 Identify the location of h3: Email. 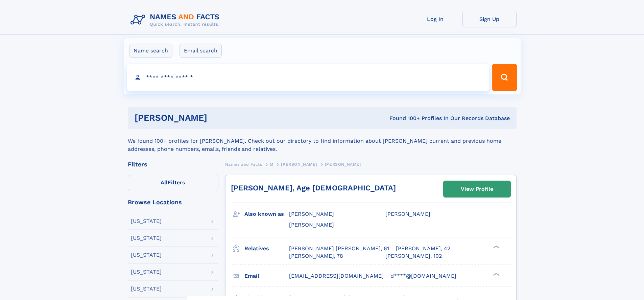
(267, 276).